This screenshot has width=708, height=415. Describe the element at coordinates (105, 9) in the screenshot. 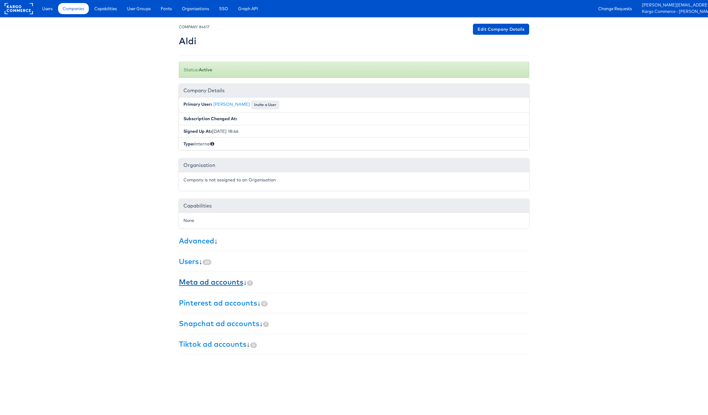

I see `span: Capabilities` at that location.